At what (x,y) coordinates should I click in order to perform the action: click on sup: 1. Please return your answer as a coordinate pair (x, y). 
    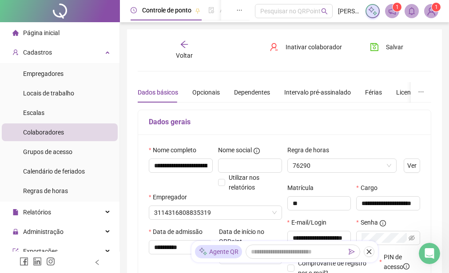
    Looking at the image, I should click on (397, 7).